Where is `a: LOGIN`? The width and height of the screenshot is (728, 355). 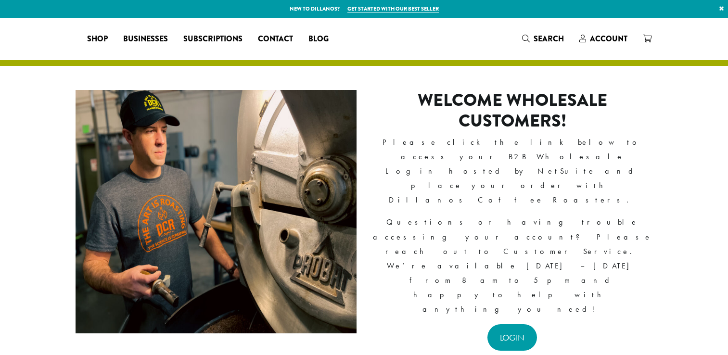 a: LOGIN is located at coordinates (512, 337).